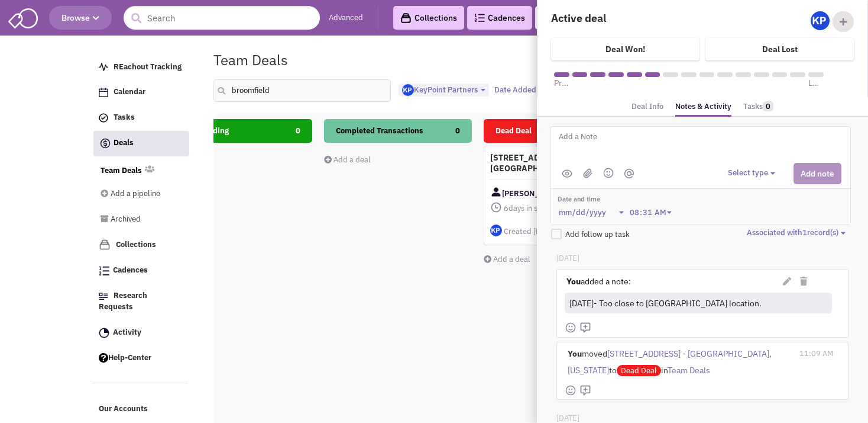  I want to click on img: emoji.png, so click(608, 173).